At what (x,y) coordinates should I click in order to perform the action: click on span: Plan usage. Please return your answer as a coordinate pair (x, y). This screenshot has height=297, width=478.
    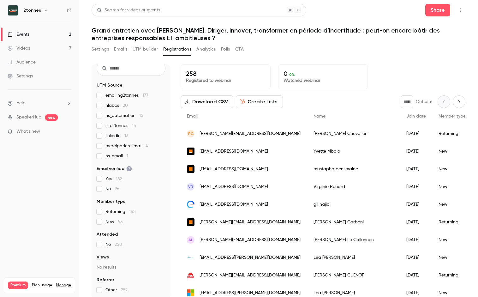
    Looking at the image, I should click on (42, 285).